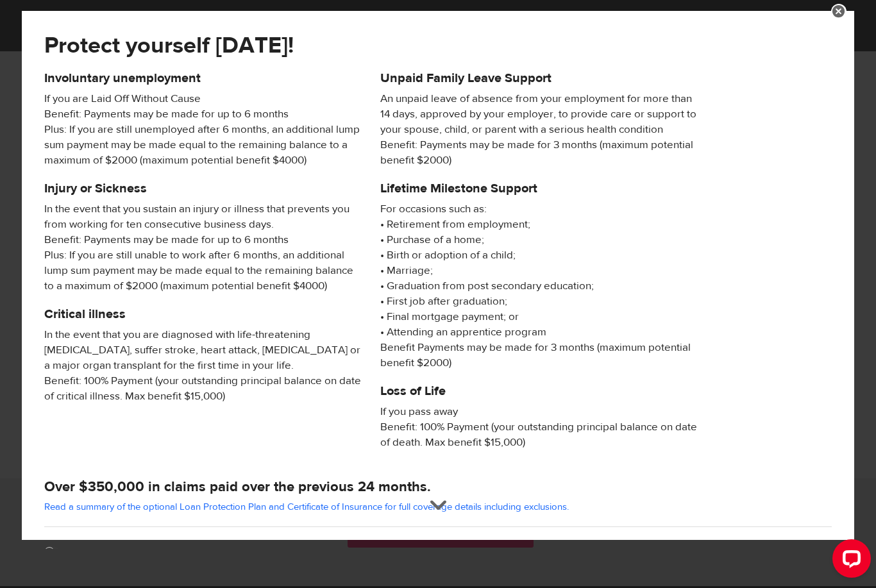 The height and width of the screenshot is (588, 876). I want to click on h5: Injury or Sickness, so click(203, 188).